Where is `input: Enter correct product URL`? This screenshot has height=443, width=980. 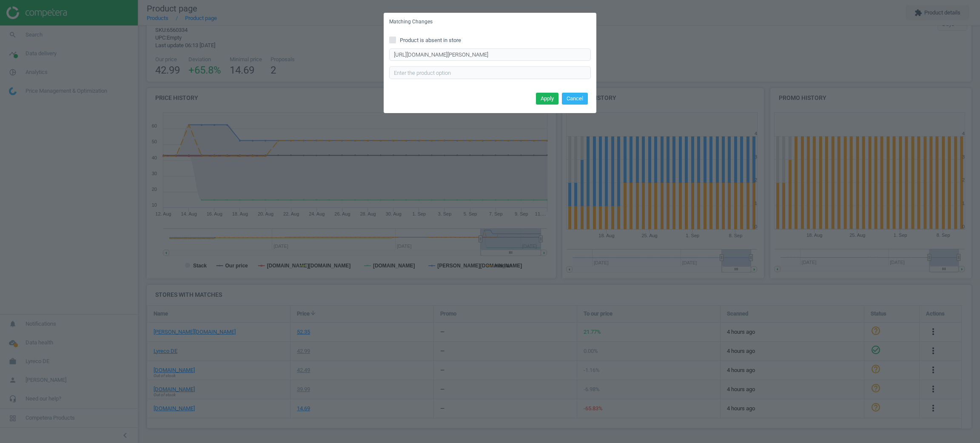
input: Enter correct product URL is located at coordinates (490, 55).